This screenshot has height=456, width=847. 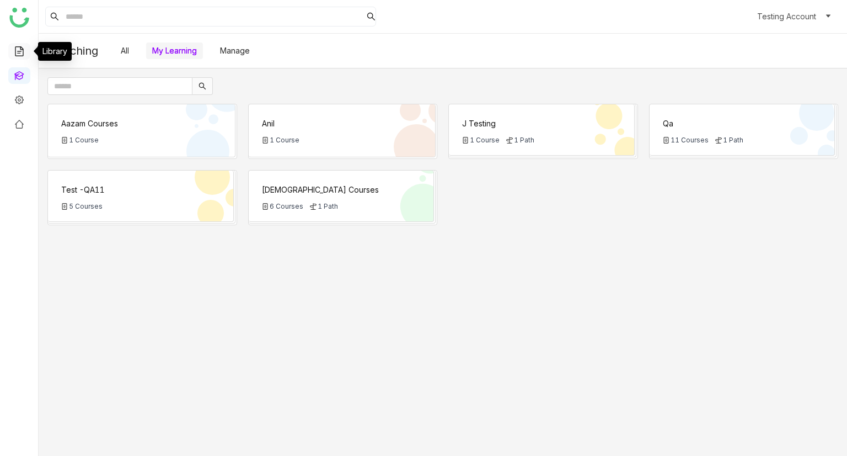 What do you see at coordinates (282, 206) in the screenshot?
I see `div: 6 Courses` at bounding box center [282, 206].